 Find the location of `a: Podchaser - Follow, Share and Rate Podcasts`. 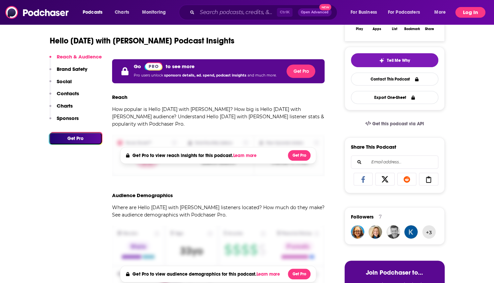

a: Podchaser - Follow, Share and Rate Podcasts is located at coordinates (37, 12).